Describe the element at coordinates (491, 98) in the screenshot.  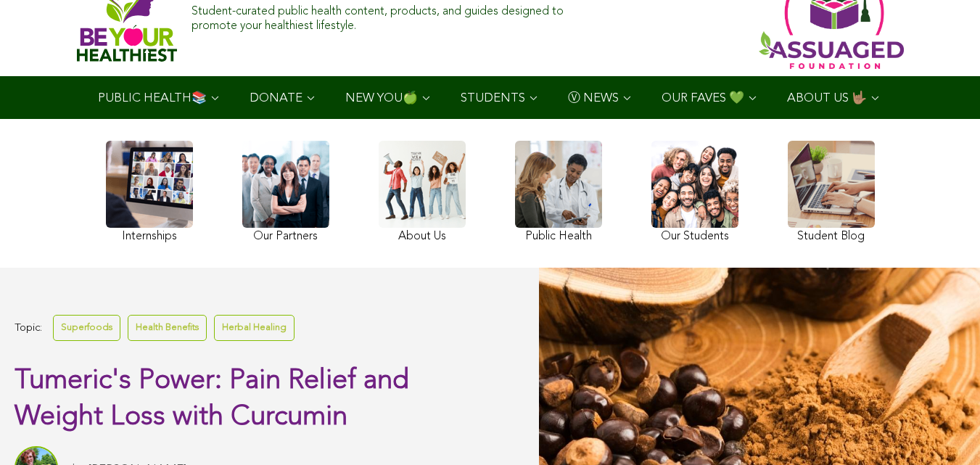
I see `div: Navigation Menu` at that location.